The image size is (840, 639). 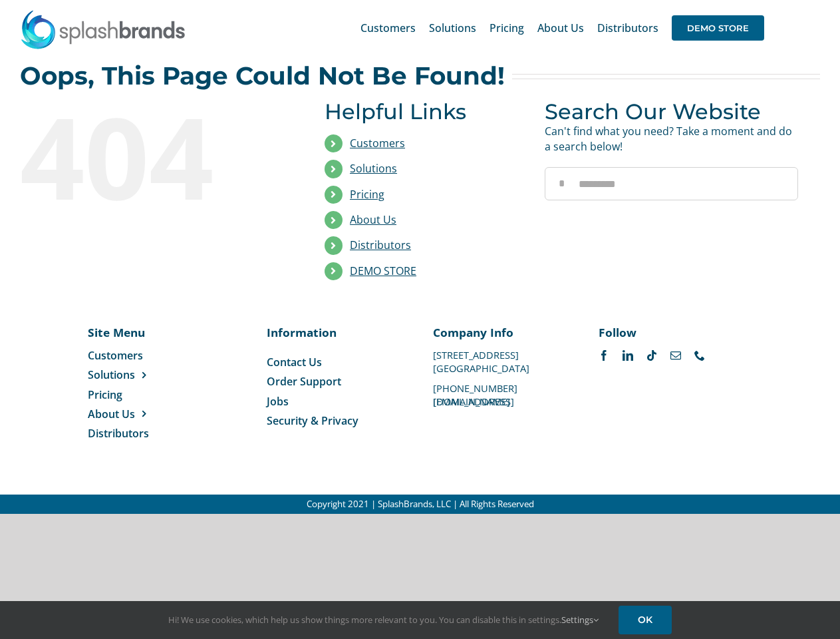 What do you see at coordinates (671, 138) in the screenshot?
I see `p: Can't find what you need? Take a moment and do a search below!` at bounding box center [671, 138].